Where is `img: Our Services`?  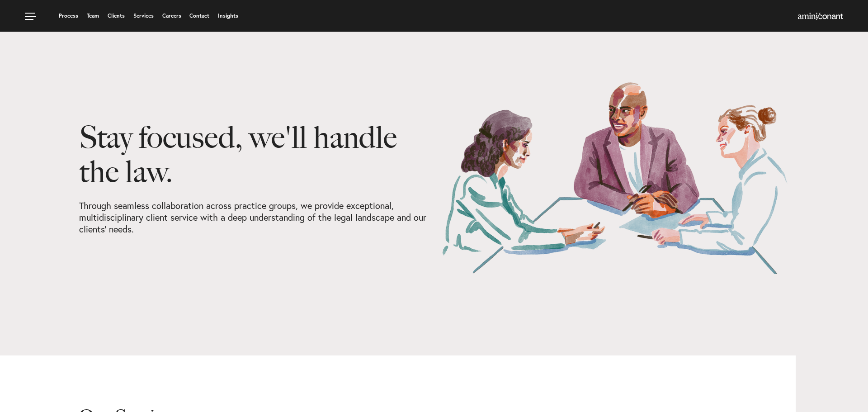
img: Our Services is located at coordinates (614, 178).